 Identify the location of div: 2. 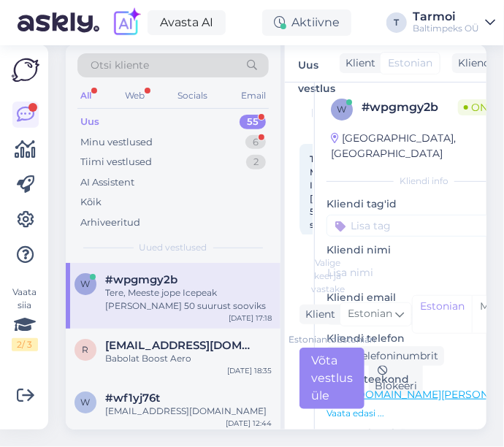
(255, 162).